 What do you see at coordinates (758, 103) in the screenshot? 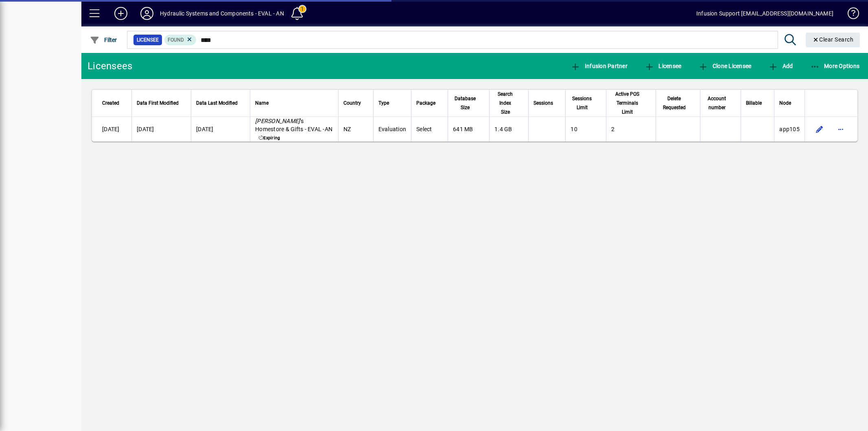
I see `div: Billable` at bounding box center [758, 103].